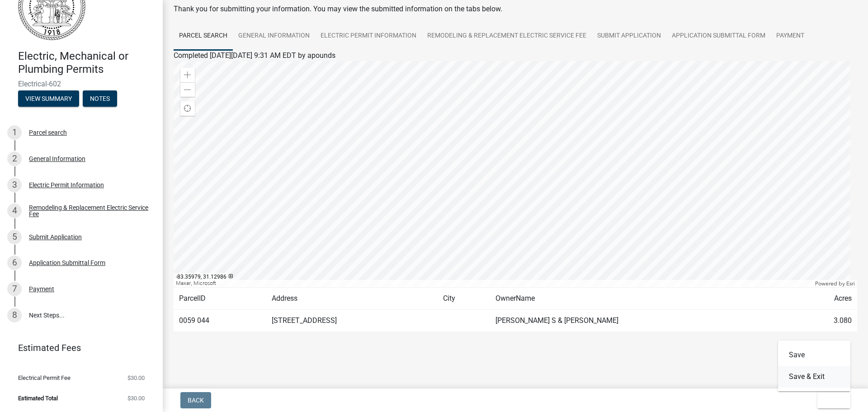 This screenshot has height=412, width=868. Describe the element at coordinates (196, 400) in the screenshot. I see `button: Back` at that location.